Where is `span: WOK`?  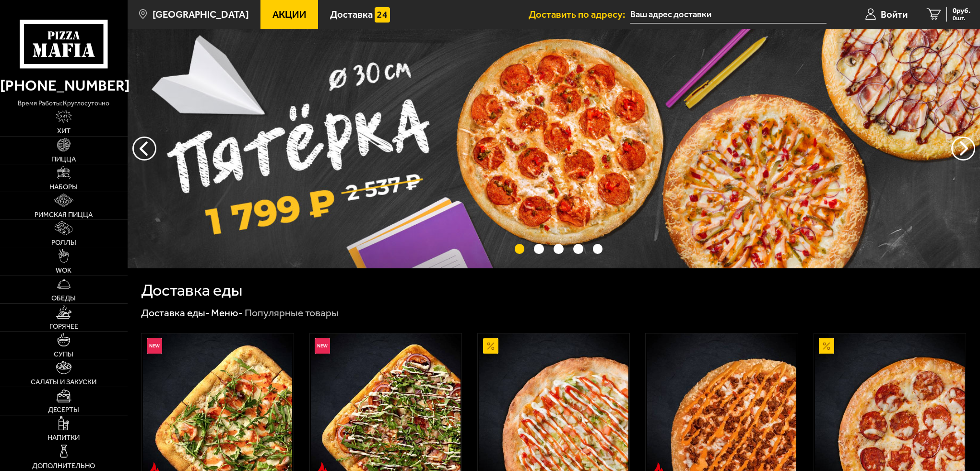
span: WOK is located at coordinates (64, 271).